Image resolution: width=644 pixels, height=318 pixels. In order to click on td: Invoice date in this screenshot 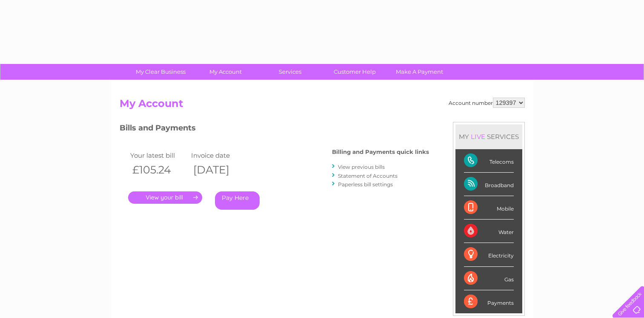, I will do `click(219, 155)`.